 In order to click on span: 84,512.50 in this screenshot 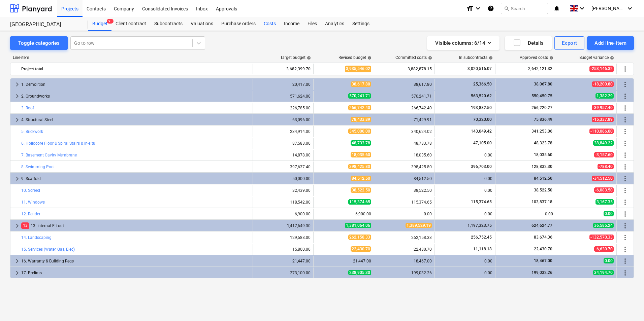, I will do `click(543, 178)`.